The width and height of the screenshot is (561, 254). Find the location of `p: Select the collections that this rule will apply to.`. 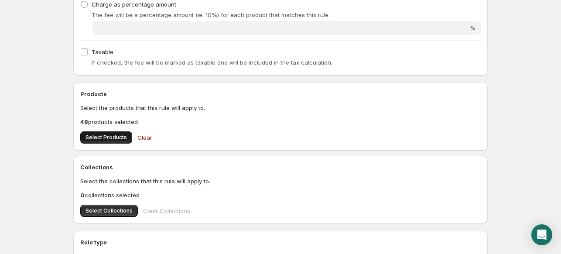

p: Select the collections that this rule will apply to. is located at coordinates (281, 181).